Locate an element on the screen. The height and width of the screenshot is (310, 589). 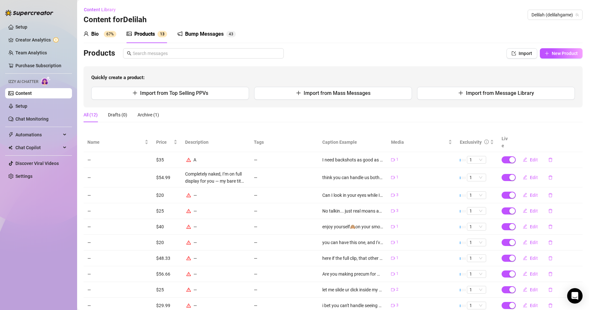
span: Media is located at coordinates (419, 142).